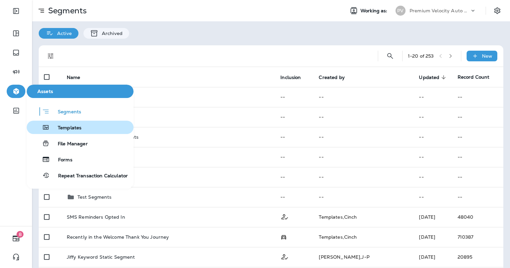  What do you see at coordinates (63, 33) in the screenshot?
I see `p: Active` at bounding box center [63, 33].